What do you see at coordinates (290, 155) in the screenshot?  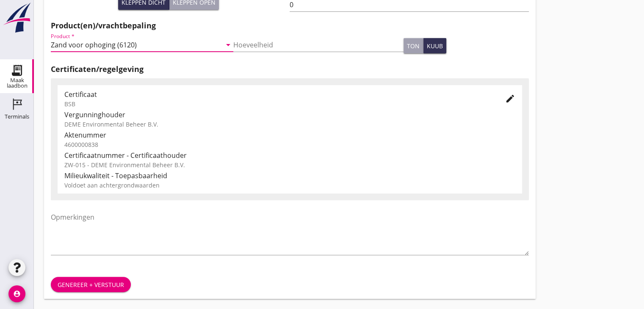 I see `div: Certificaatnummer - Certificaathouder` at bounding box center [290, 155].